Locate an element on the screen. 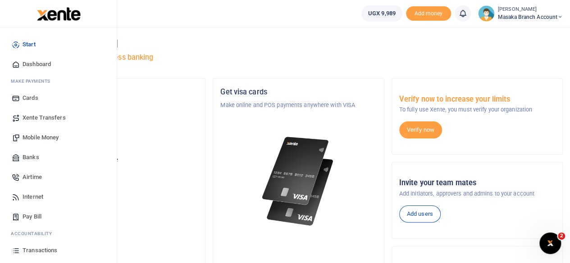 The width and height of the screenshot is (570, 263). span: Pay Bill is located at coordinates (32, 217).